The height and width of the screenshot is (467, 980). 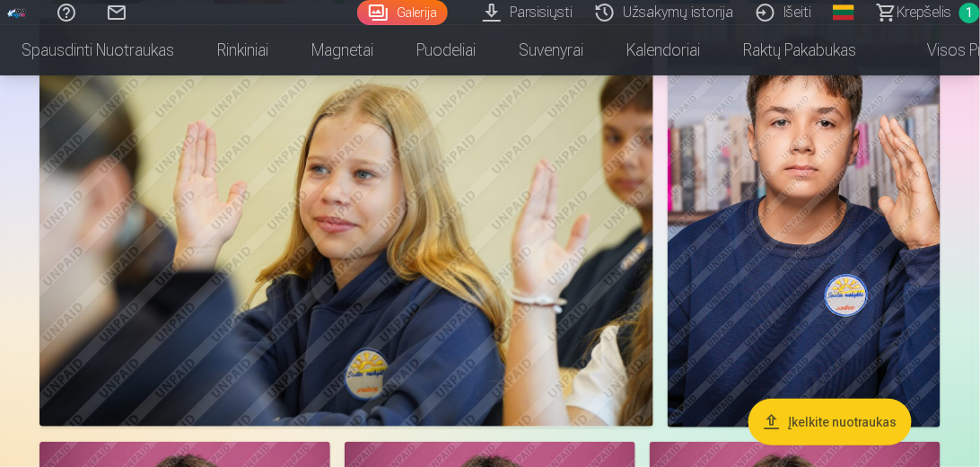 What do you see at coordinates (663, 51) in the screenshot?
I see `a: Kalendoriai` at bounding box center [663, 51].